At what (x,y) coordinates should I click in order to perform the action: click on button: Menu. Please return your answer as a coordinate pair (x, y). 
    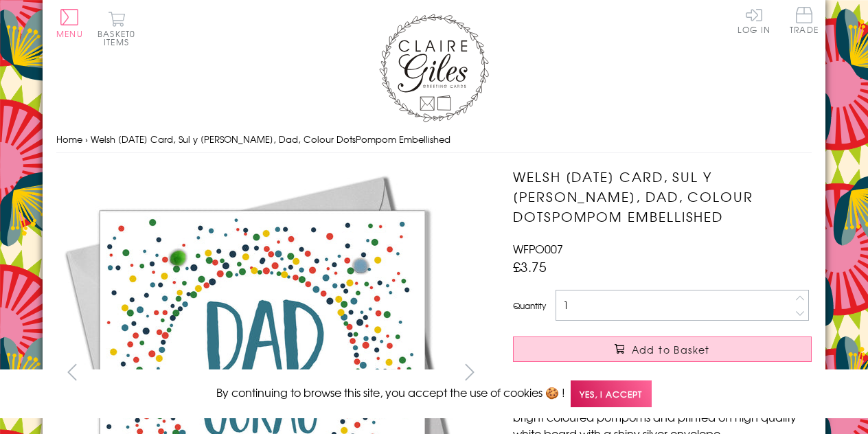
    Looking at the image, I should click on (69, 23).